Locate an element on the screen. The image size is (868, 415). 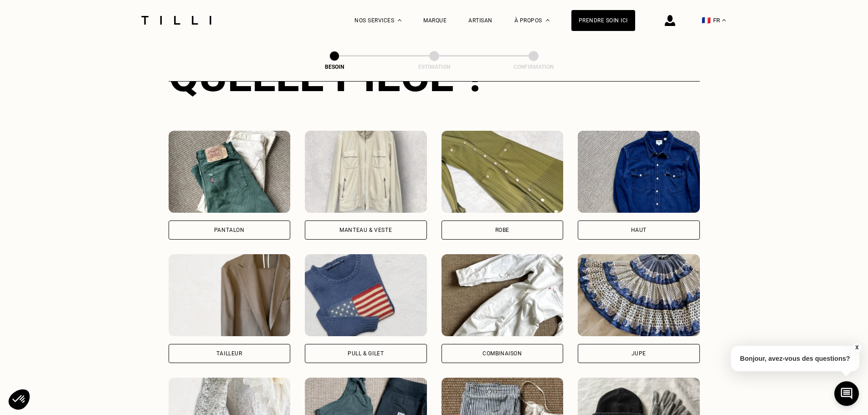
div: Prendre soin ici is located at coordinates (604, 21).